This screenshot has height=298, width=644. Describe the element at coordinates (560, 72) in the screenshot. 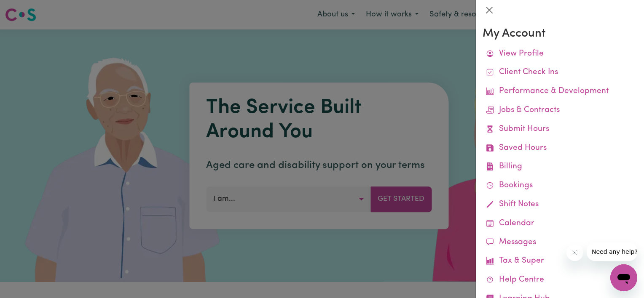

I see `a: Client Check Ins` at that location.